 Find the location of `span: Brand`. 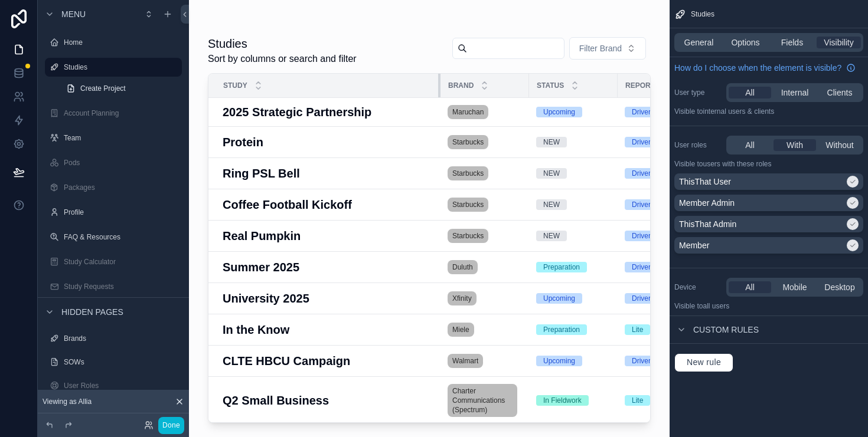

span: Brand is located at coordinates (461, 86).